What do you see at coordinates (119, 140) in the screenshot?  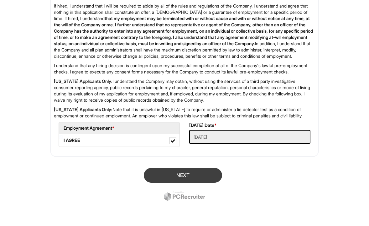 I see `label: I AGREE` at bounding box center [119, 140].